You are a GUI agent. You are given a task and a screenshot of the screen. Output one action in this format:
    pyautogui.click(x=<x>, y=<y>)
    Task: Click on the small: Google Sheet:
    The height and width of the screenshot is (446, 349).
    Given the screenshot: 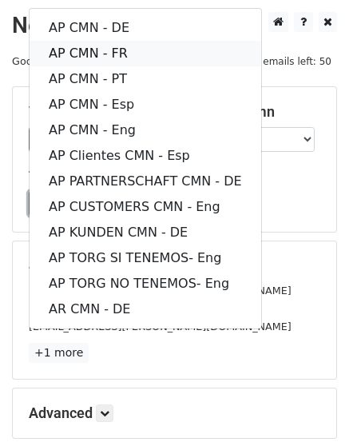 What is the action you would take?
    pyautogui.click(x=107, y=61)
    